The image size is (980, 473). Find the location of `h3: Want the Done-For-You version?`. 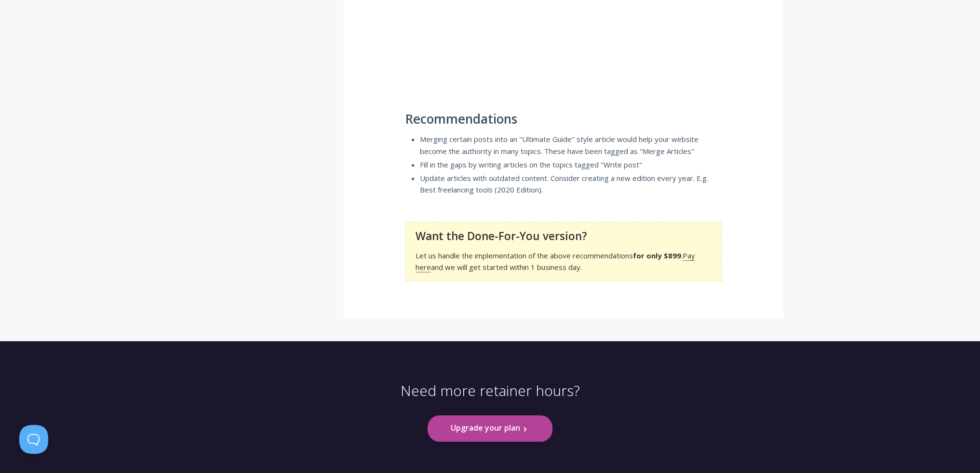

h3: Want the Done-For-You version? is located at coordinates (562, 236).